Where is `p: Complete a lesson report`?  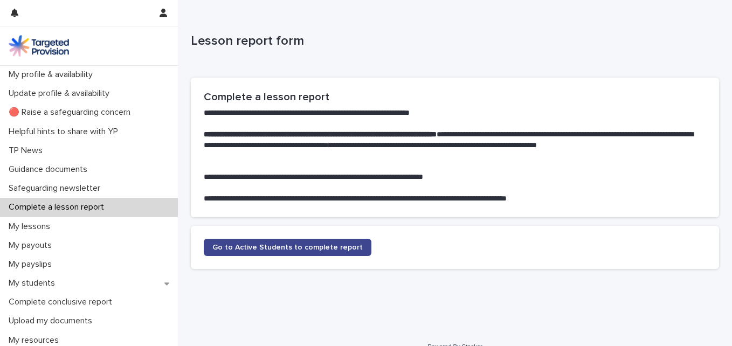 p: Complete a lesson report is located at coordinates (58, 207).